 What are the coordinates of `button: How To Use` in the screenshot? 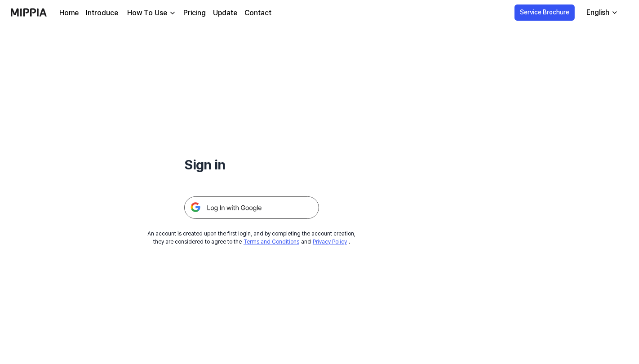 It's located at (151, 13).